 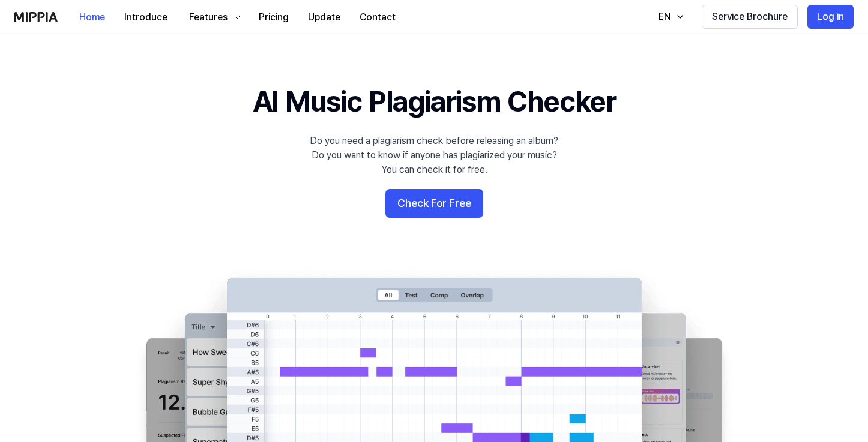 I want to click on img: logo, so click(x=36, y=17).